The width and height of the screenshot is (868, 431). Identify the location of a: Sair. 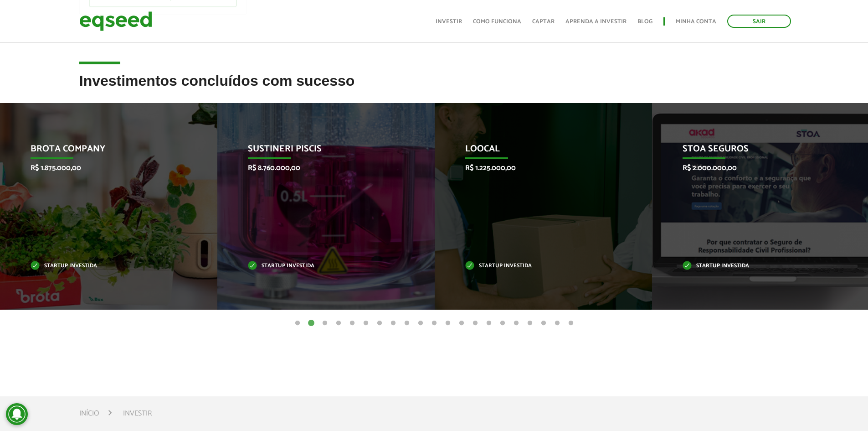
(759, 21).